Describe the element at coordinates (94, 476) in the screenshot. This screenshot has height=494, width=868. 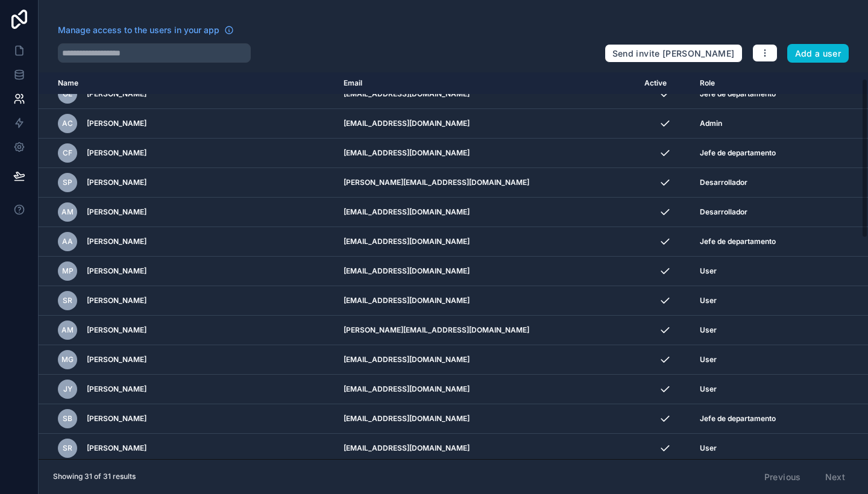
I see `span: Showing 31 of 31 results` at that location.